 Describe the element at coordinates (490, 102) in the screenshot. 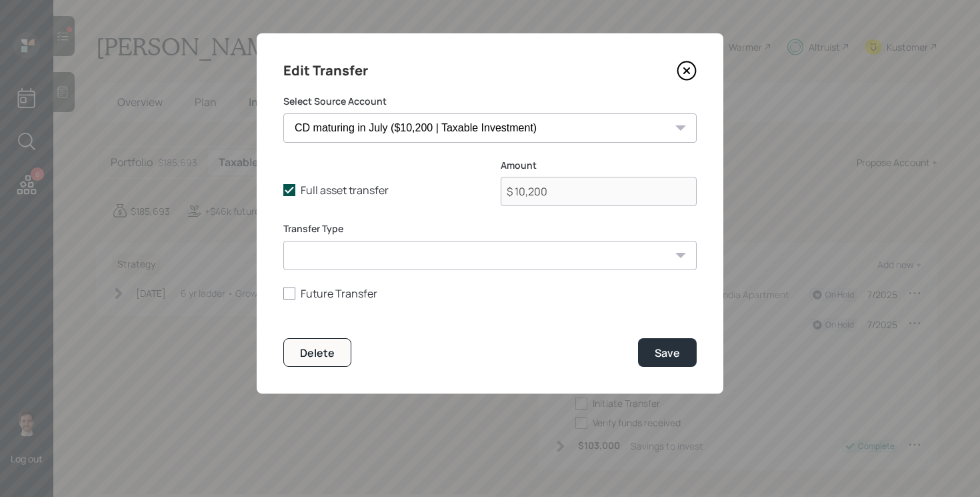

I see `label: Select Source Account` at that location.